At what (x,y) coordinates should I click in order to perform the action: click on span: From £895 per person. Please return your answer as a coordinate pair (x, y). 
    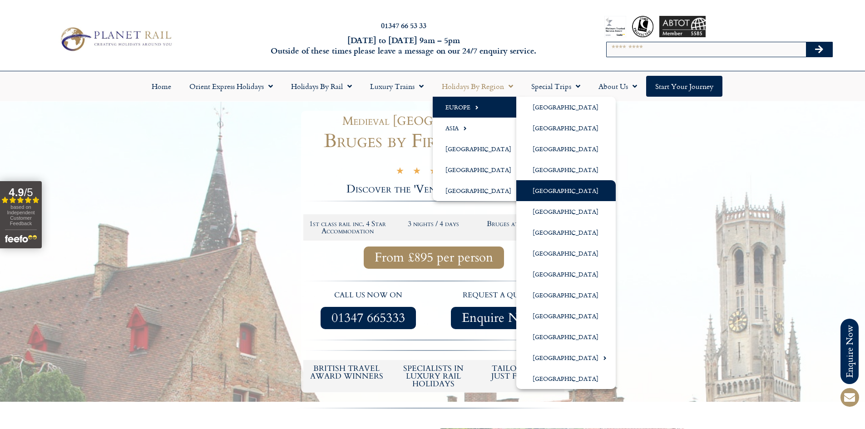
    Looking at the image, I should click on (433, 257).